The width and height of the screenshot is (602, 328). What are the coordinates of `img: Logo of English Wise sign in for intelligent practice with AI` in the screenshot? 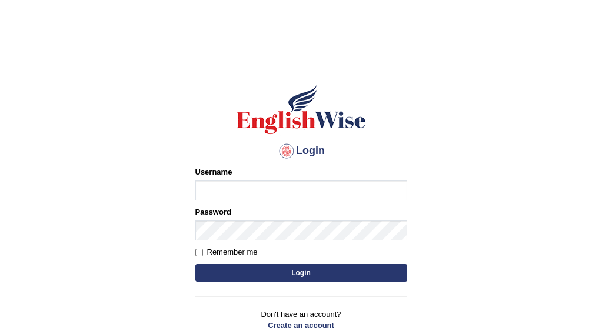 It's located at (301, 109).